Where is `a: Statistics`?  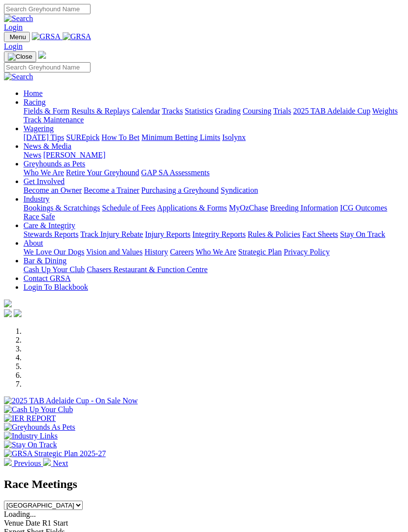
a: Statistics is located at coordinates (199, 111).